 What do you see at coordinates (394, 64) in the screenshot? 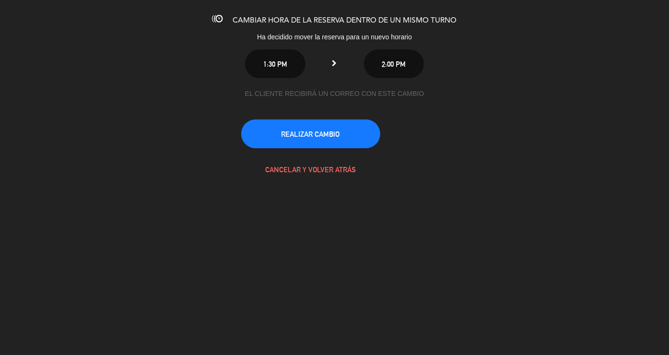
I see `button: 2:00 PM` at bounding box center [394, 64].